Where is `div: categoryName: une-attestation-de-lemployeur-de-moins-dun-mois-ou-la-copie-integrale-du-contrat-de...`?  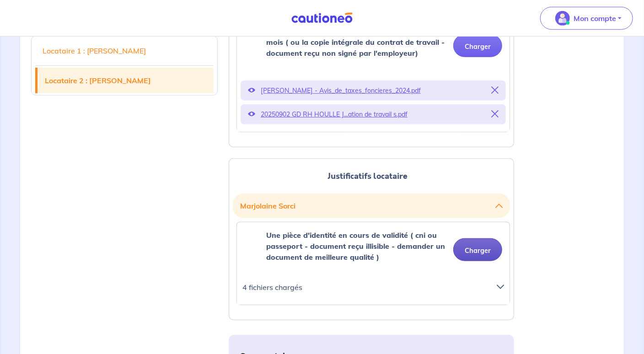 div: categoryName: une-attestation-de-lemployeur-de-moins-dun-mois-ou-la-copie-integrale-du-contrat-de... is located at coordinates (374, 75).